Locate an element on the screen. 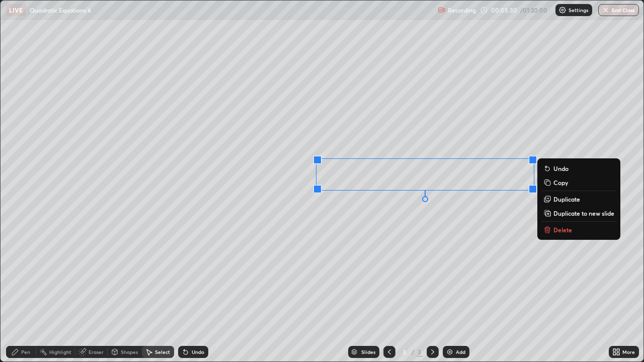 This screenshot has height=362, width=644. p: Recording is located at coordinates (462, 11).